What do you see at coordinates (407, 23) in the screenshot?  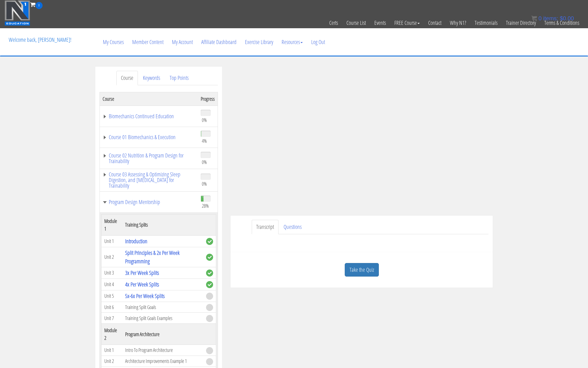 I see `a: FREE Course` at bounding box center [407, 23].